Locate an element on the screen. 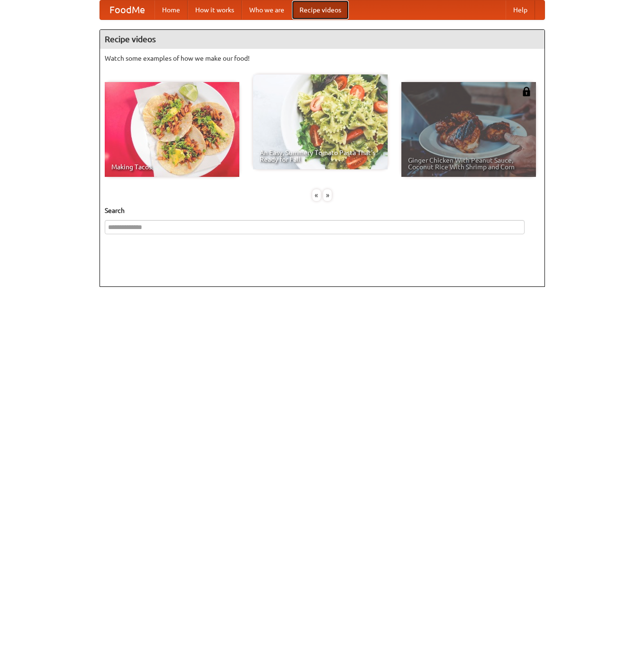 This screenshot has width=644, height=671. span: Making Tacos is located at coordinates (172, 167).